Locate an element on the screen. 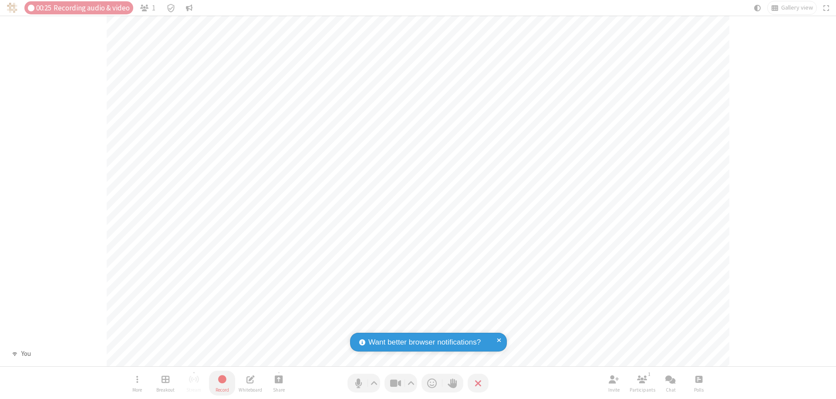  button: Open chat is located at coordinates (671, 383).